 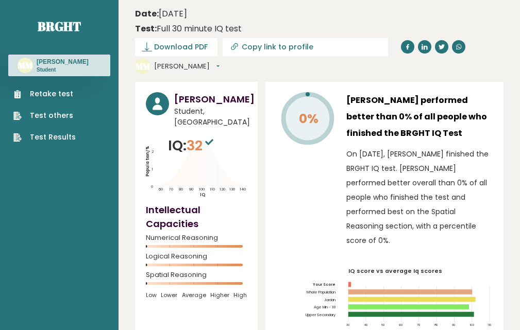 I want to click on span: Average, so click(x=194, y=295).